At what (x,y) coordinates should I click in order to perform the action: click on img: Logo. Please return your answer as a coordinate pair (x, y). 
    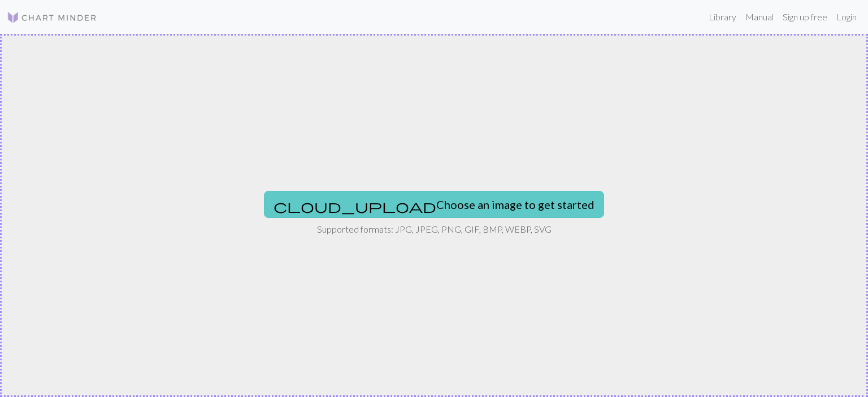
    Looking at the image, I should click on (52, 18).